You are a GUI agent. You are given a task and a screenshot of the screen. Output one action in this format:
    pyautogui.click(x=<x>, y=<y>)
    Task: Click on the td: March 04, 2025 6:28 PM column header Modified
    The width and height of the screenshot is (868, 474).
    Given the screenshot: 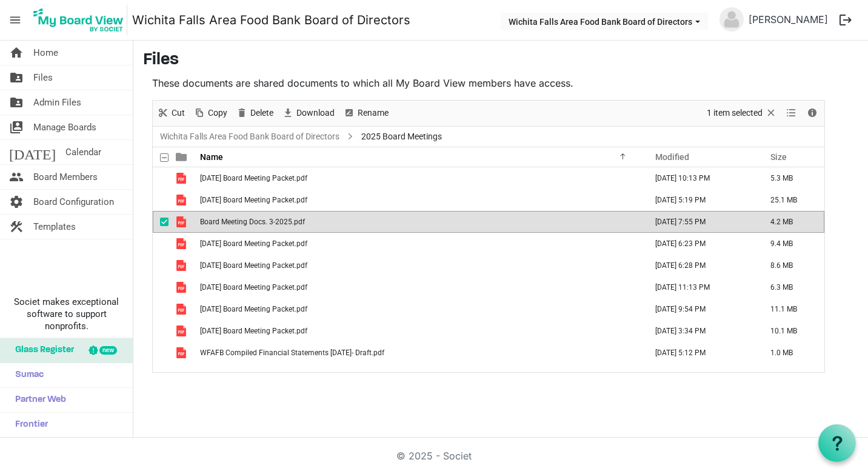 What is the action you would take?
    pyautogui.click(x=700, y=266)
    